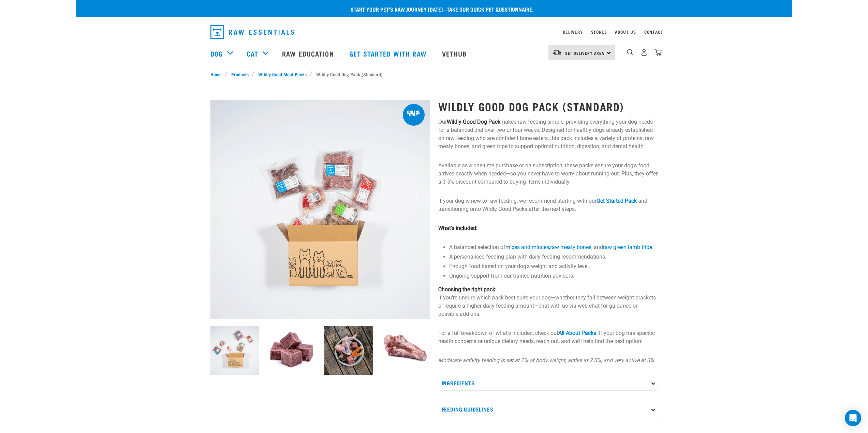 Image resolution: width=868 pixels, height=433 pixels. What do you see at coordinates (253, 54) in the screenshot?
I see `a: Cat` at bounding box center [253, 54].